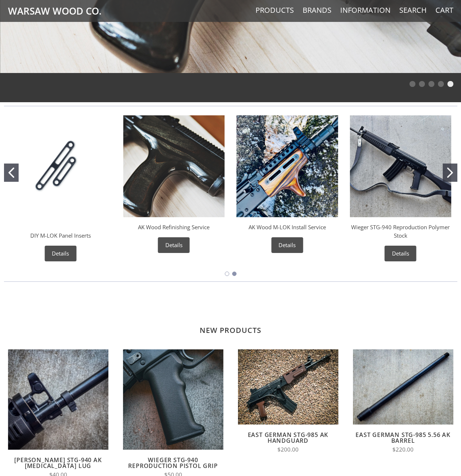 This screenshot has height=476, width=461. Describe the element at coordinates (231, 319) in the screenshot. I see `h2: New Products` at that location.